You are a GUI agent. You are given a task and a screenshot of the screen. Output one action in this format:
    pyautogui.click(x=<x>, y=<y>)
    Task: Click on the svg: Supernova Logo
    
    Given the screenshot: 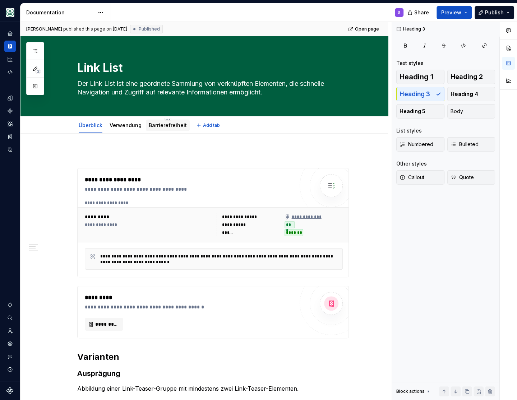 What is the action you would take?
    pyautogui.click(x=10, y=391)
    